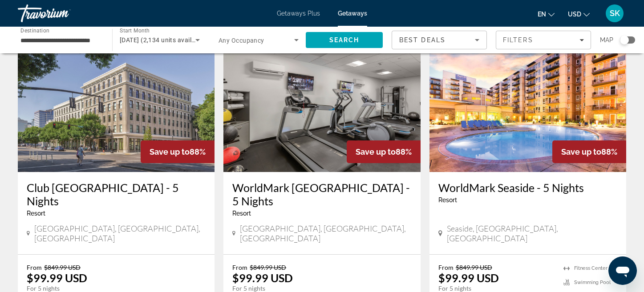 The image size is (644, 292). I want to click on span: Any Occupancy, so click(241, 40).